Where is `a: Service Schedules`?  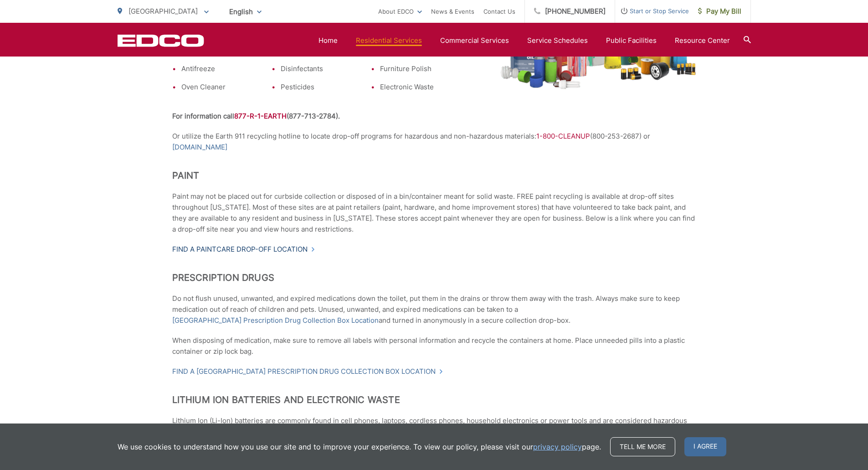 a: Service Schedules is located at coordinates (557, 41).